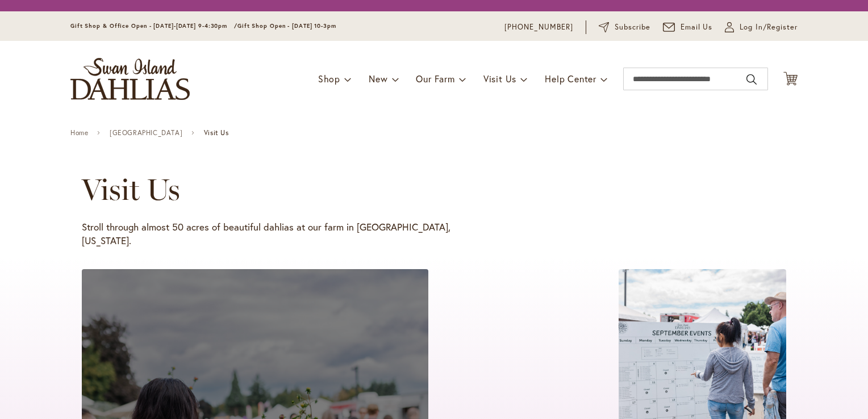 Image resolution: width=868 pixels, height=419 pixels. What do you see at coordinates (418, 189) in the screenshot?
I see `h1: Visit Us` at bounding box center [418, 189].